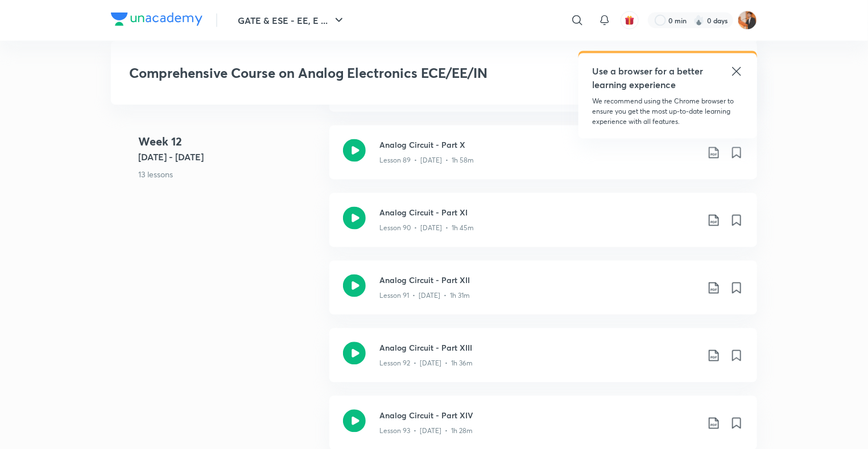 Image resolution: width=868 pixels, height=449 pixels. I want to click on h3: Analog Circuit - Part XII, so click(539, 280).